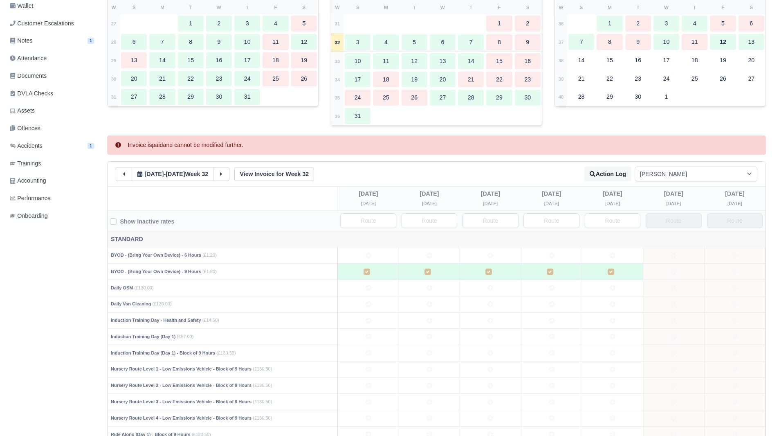  I want to click on span: Customer Escalations, so click(42, 23).